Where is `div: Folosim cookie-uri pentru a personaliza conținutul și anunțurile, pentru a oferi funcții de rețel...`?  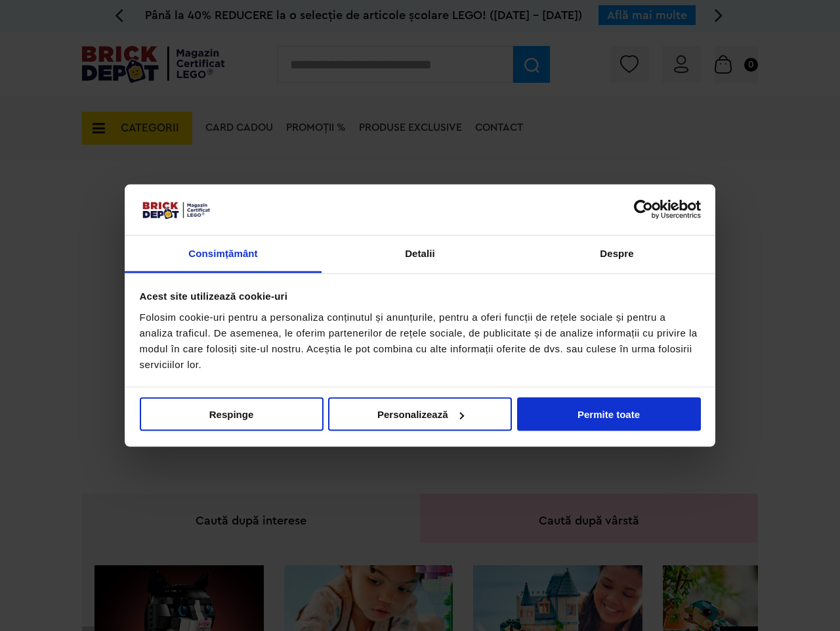
div: Folosim cookie-uri pentru a personaliza conținutul și anunțurile, pentru a oferi funcții de rețel... is located at coordinates (420, 340).